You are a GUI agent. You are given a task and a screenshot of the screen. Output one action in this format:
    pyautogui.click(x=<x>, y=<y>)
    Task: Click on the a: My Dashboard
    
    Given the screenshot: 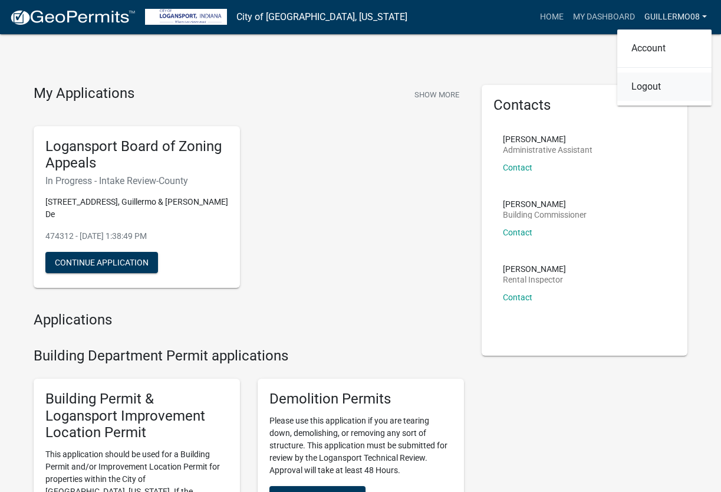 What is the action you would take?
    pyautogui.click(x=603, y=17)
    